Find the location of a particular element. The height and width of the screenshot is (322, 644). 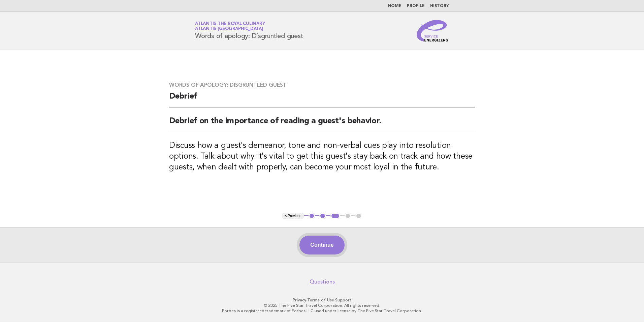

h2: Debrief on the importance of reading a guest's behavior. is located at coordinates (322, 124).